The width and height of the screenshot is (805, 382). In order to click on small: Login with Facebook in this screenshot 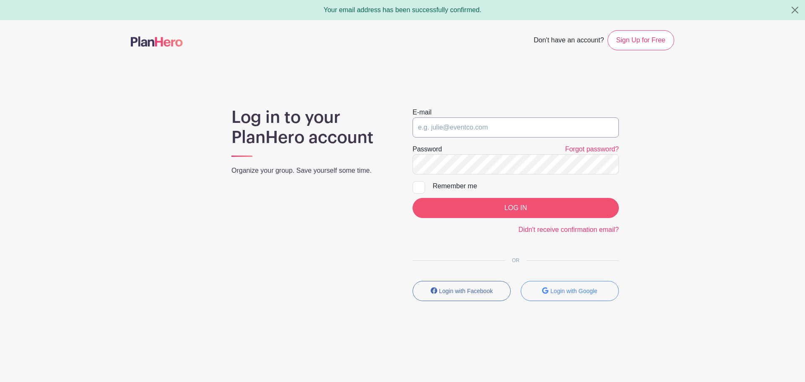, I will do `click(466, 291)`.